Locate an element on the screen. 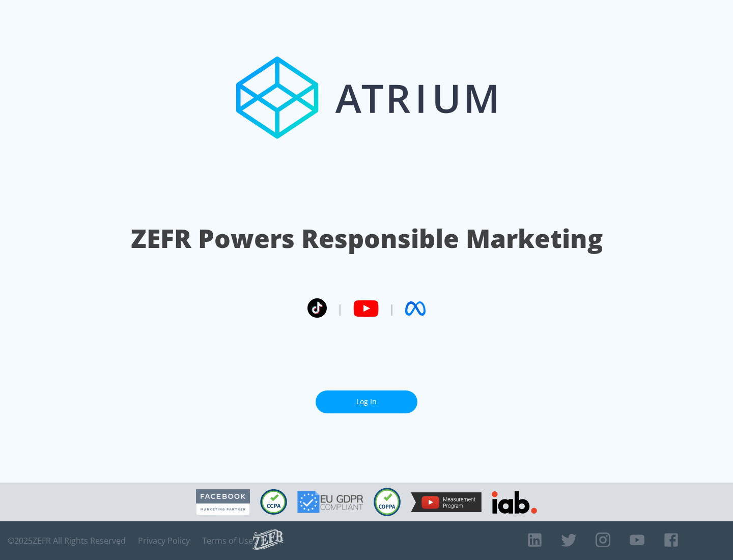 This screenshot has width=733, height=560. a: Privacy Policy is located at coordinates (164, 541).